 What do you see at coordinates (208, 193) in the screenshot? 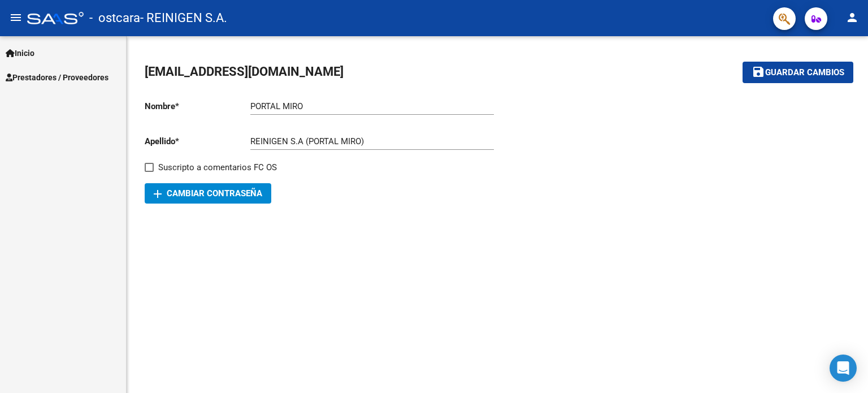
I see `span: Cambiar Contraseña` at bounding box center [208, 193].